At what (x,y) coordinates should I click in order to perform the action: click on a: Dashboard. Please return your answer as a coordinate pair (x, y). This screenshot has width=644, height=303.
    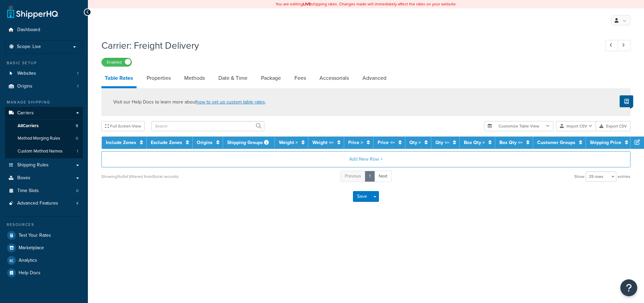
    Looking at the image, I should click on (44, 30).